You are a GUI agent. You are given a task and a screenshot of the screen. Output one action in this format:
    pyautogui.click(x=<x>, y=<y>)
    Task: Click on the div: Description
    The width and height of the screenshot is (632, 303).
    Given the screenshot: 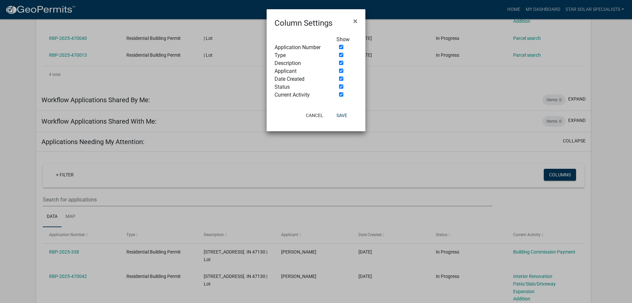 What is the action you would take?
    pyautogui.click(x=301, y=63)
    